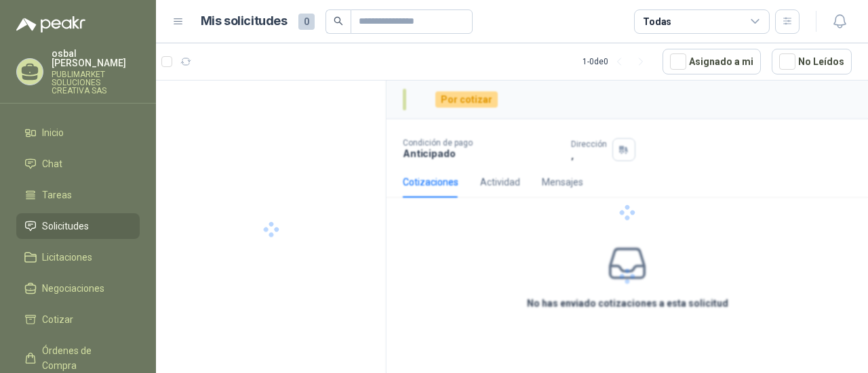 Image resolution: width=868 pixels, height=373 pixels. Describe the element at coordinates (657, 22) in the screenshot. I see `div: Todas` at that location.